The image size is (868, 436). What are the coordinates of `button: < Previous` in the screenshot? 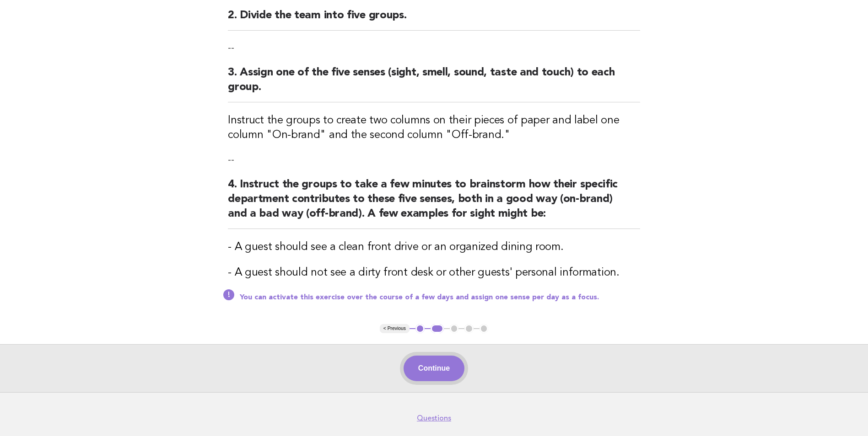 It's located at (394, 329).